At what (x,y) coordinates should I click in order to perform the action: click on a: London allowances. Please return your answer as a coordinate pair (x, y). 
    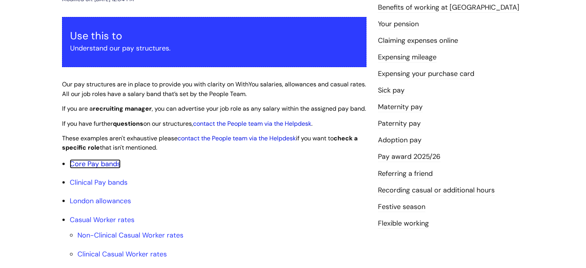
    Looking at the image, I should click on (100, 201).